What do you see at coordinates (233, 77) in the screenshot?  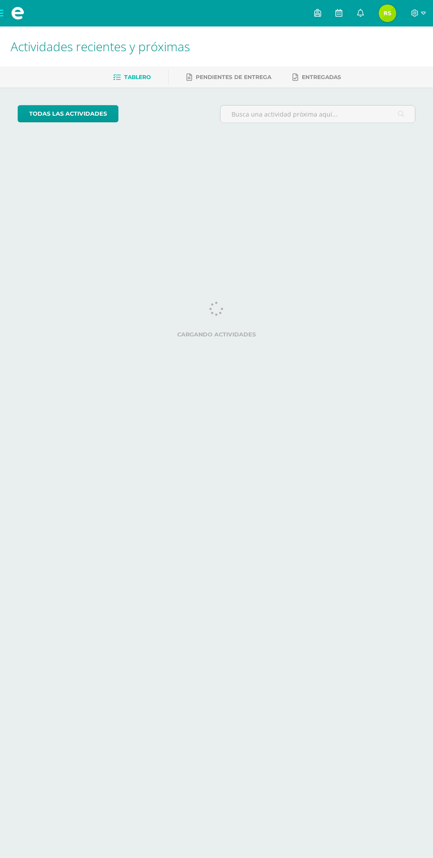 I see `span: Pendientes de entrega` at bounding box center [233, 77].